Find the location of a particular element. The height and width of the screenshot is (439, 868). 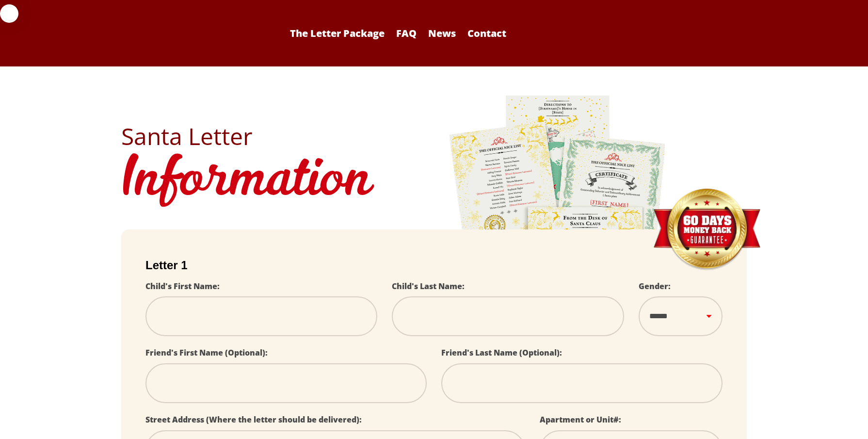

img: Money Back Guarantee is located at coordinates (707, 229).